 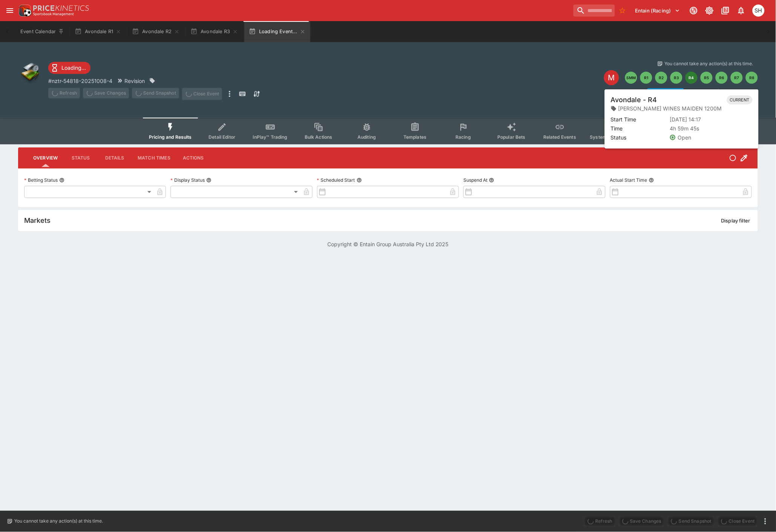 I want to click on span: Racing, so click(x=463, y=137).